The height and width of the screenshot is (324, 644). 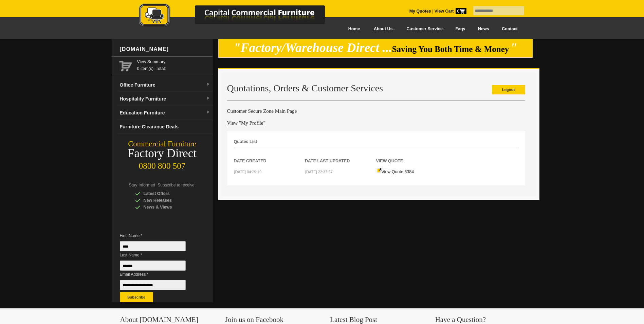 I want to click on div: New Releases, so click(x=168, y=200).